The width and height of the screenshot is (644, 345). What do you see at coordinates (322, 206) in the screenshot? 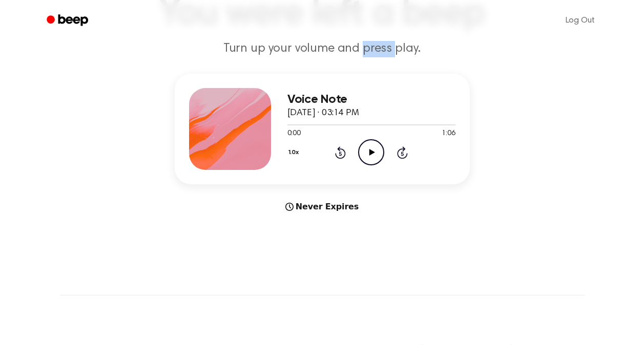
I see `div: Never Expires` at bounding box center [322, 206].